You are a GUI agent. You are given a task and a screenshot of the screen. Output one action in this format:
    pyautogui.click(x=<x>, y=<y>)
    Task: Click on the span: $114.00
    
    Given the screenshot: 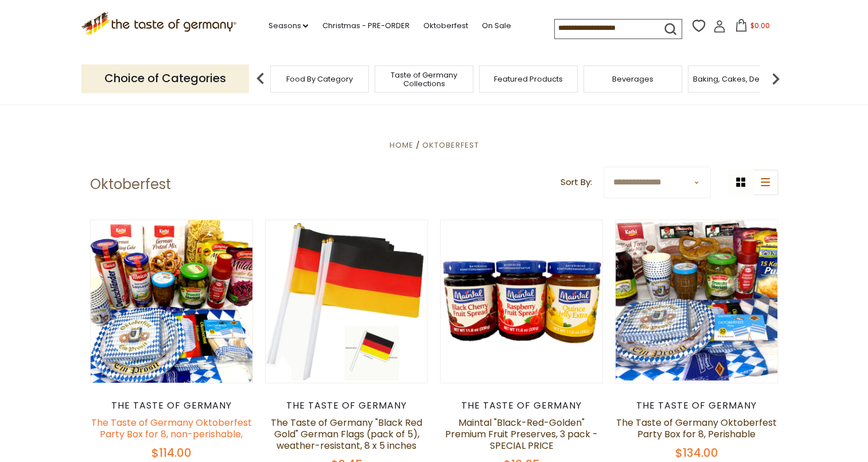 What is the action you would take?
    pyautogui.click(x=172, y=453)
    